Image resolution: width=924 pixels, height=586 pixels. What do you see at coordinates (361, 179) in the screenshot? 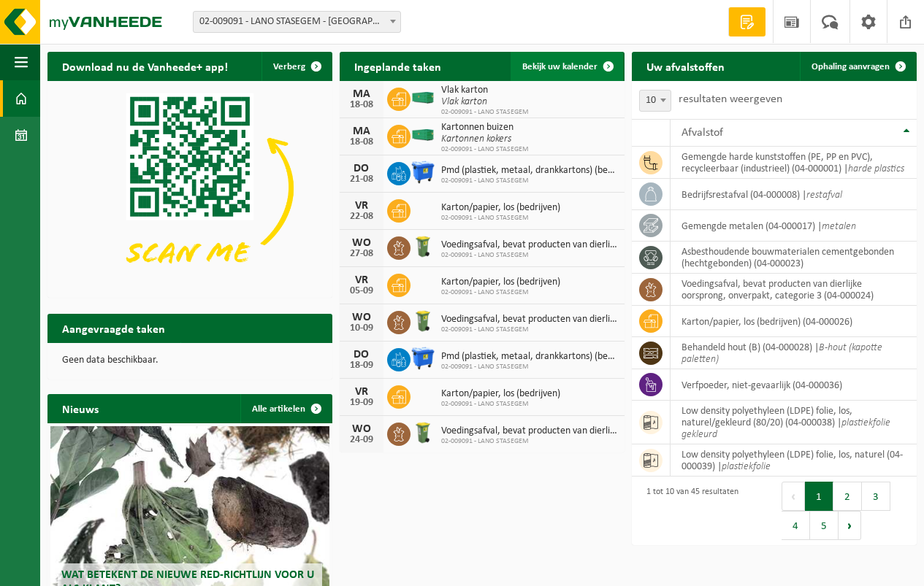
I see `div: 21-08` at bounding box center [361, 179].